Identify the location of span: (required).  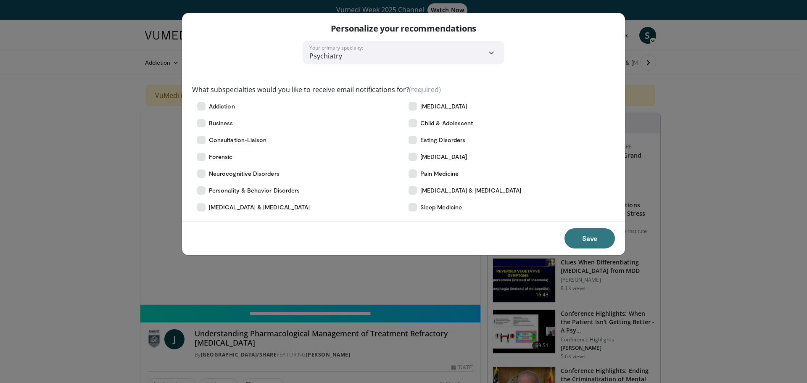
(425, 90).